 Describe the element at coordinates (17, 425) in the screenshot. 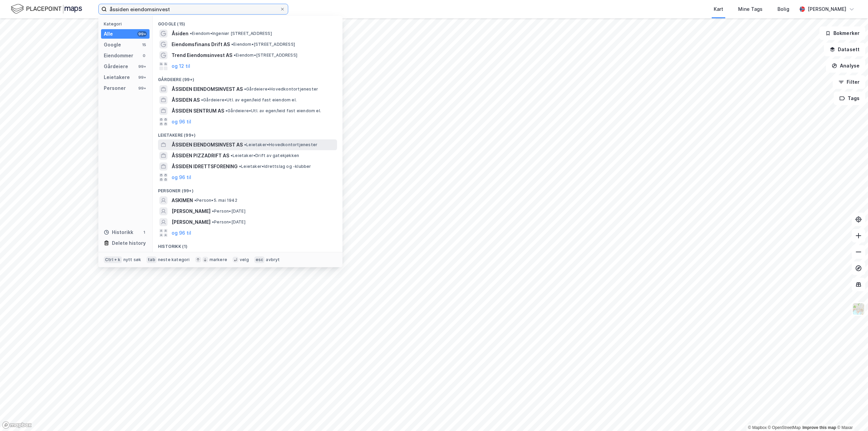

I see `a: Mapbox homepage` at that location.